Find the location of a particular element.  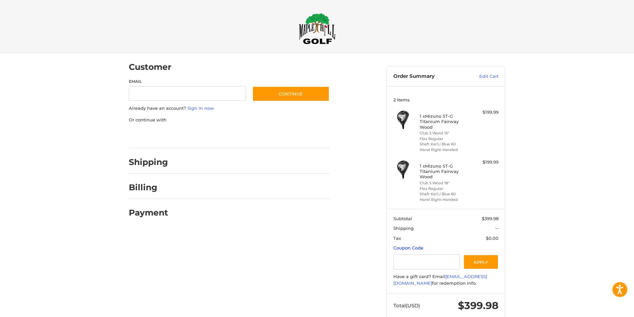

input: Gift Certificate or Coupon Code is located at coordinates (426, 262).